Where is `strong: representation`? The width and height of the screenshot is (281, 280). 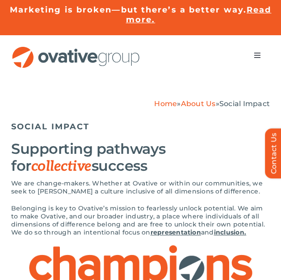
strong: representation is located at coordinates (175, 233).